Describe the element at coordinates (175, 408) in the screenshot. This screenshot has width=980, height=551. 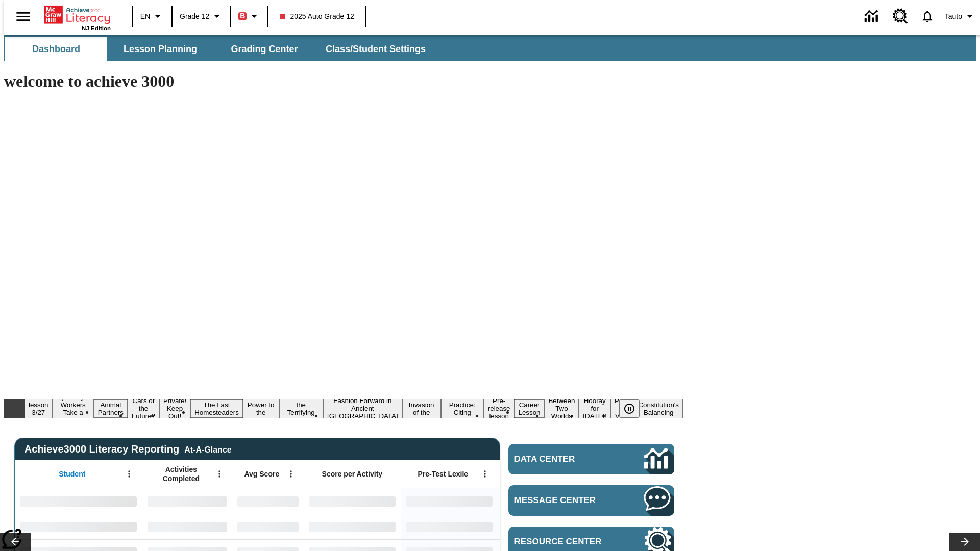
I see `button: Slide 5 Private! Keep Out!` at that location.